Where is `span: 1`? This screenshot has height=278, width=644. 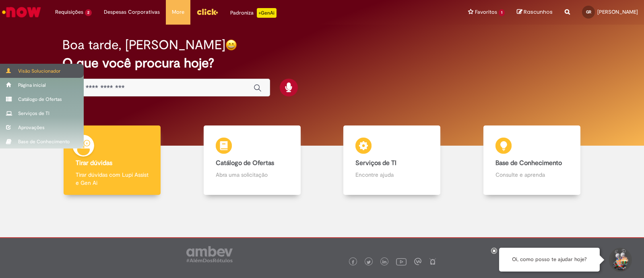 span: 1 is located at coordinates (502, 13).